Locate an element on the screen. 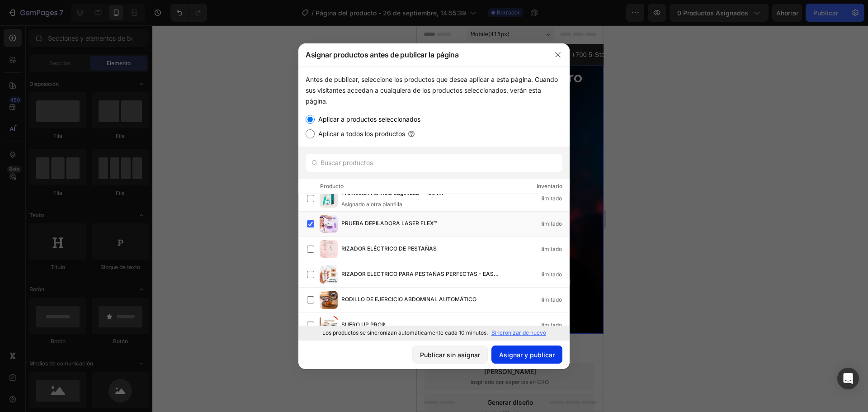 The image size is (868, 412). font: Sincronizar de nuevo is located at coordinates (519, 333).